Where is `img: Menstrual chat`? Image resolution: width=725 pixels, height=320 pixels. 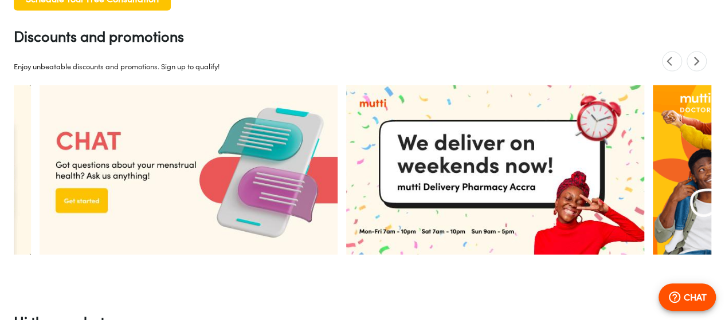 img: Menstrual chat is located at coordinates (189, 170).